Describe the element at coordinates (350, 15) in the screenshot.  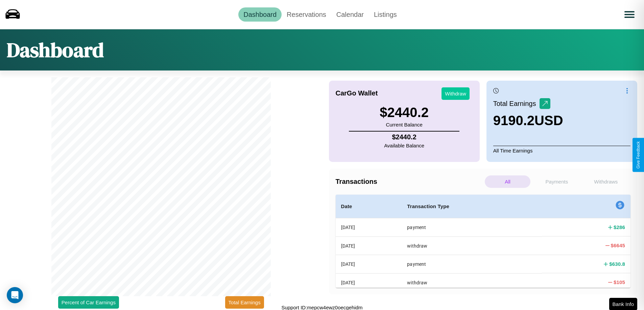
I see `a: Calendar` at that location.